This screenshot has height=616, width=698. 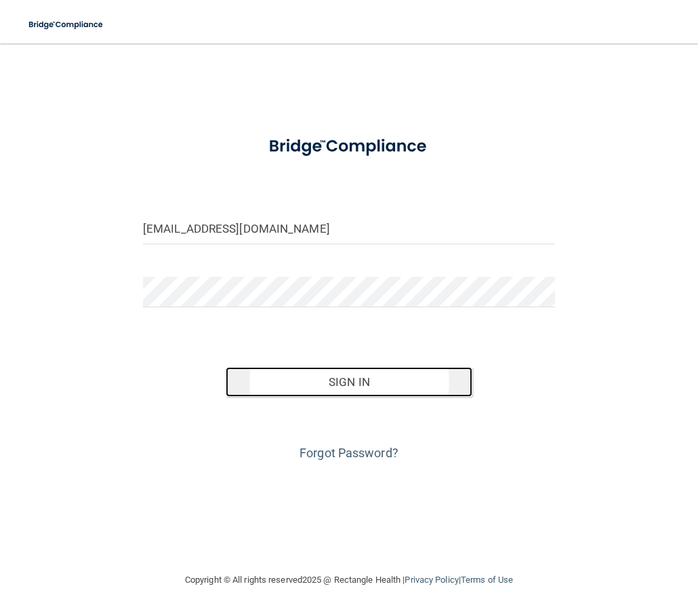 I want to click on input: Email, so click(x=349, y=228).